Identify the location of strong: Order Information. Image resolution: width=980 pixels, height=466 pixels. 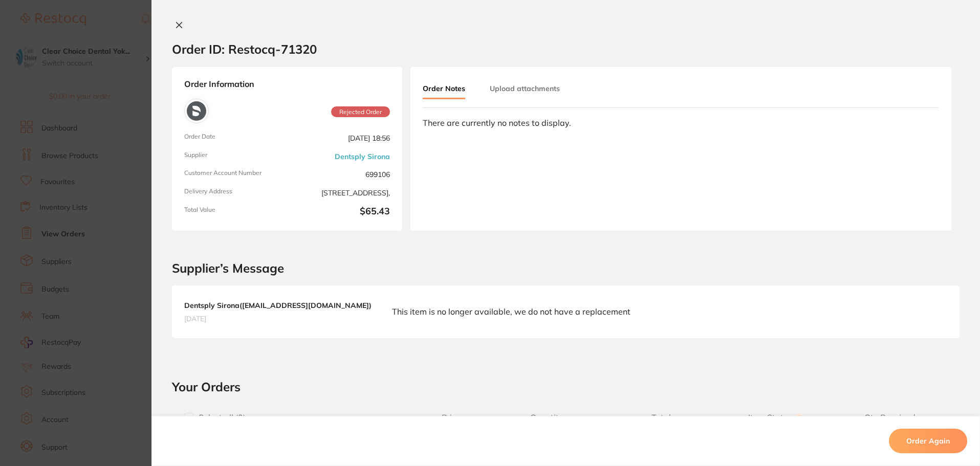
(287, 85).